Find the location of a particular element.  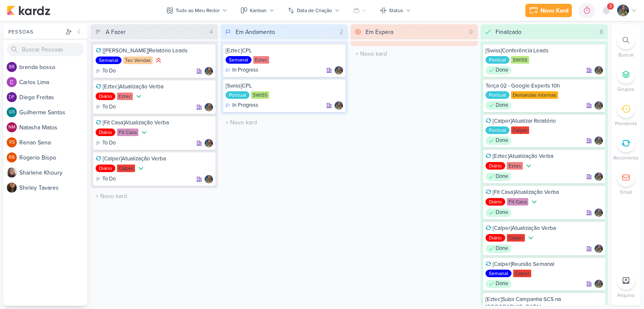

div: S h i r l e y T a v a r e s is located at coordinates (53, 188).